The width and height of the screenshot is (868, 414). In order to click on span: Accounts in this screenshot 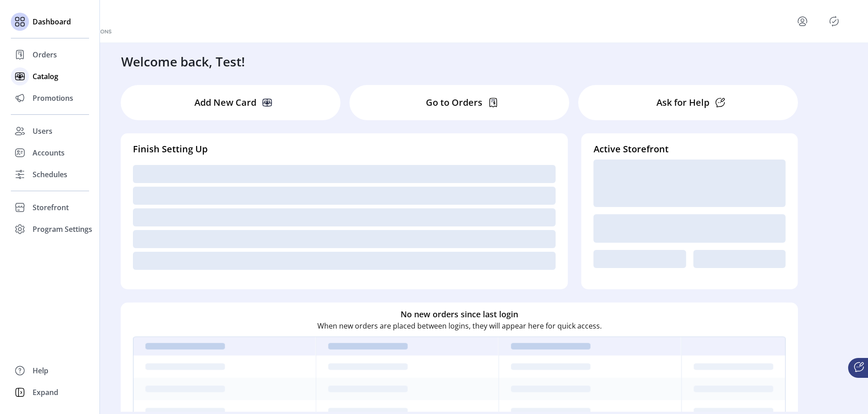, I will do `click(49, 153)`.